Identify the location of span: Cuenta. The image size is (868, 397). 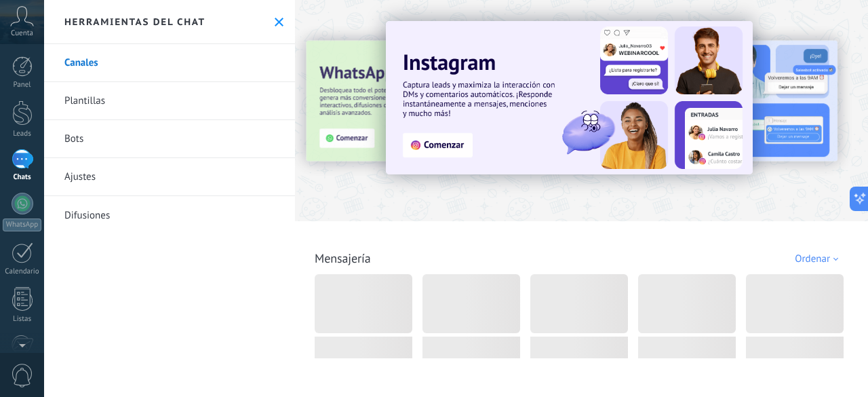
(22, 33).